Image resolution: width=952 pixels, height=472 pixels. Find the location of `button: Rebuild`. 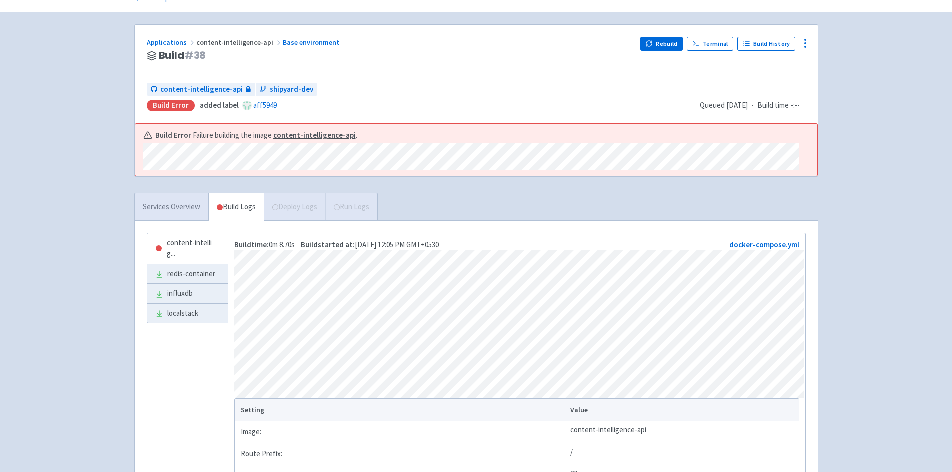

button: Rebuild is located at coordinates (662, 44).